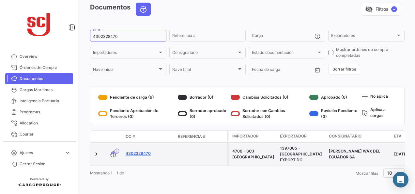  Describe the element at coordinates (401, 180) in the screenshot. I see `div: Abrir Intercom Messenger` at that location.